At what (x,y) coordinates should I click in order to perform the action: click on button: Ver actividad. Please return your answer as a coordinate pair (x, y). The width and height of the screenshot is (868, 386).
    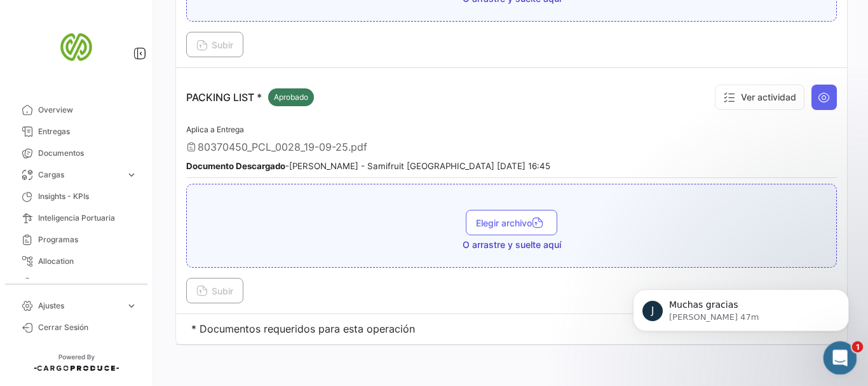
    Looking at the image, I should click on (759, 97).